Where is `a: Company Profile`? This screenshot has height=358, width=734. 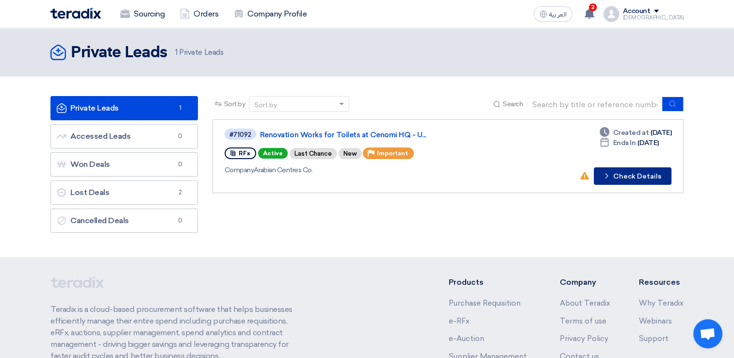
a: Company Profile is located at coordinates (270, 14).